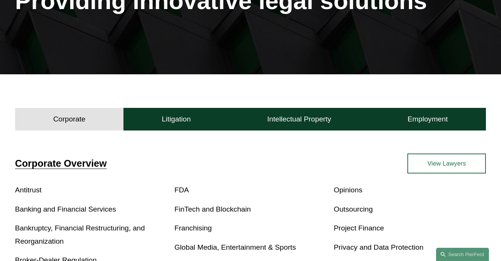  What do you see at coordinates (66, 209) in the screenshot?
I see `a: Banking and Financial Services` at bounding box center [66, 209].